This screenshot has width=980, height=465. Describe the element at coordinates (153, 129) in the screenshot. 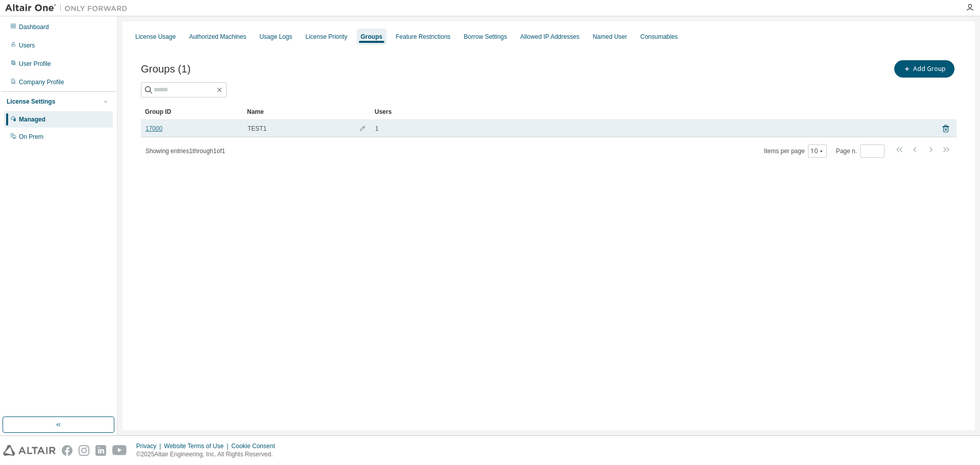

I see `a: 17000` at that location.